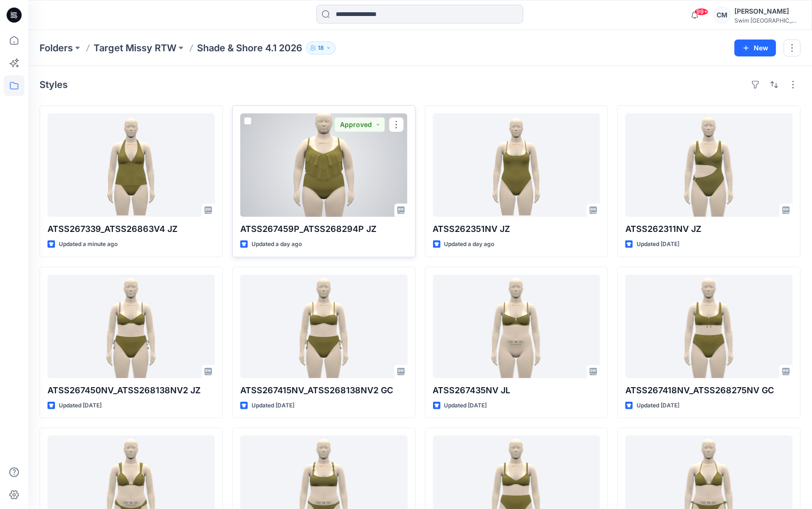 Image resolution: width=812 pixels, height=509 pixels. What do you see at coordinates (517, 390) in the screenshot?
I see `p: ATSS267435NV JL` at bounding box center [517, 390].